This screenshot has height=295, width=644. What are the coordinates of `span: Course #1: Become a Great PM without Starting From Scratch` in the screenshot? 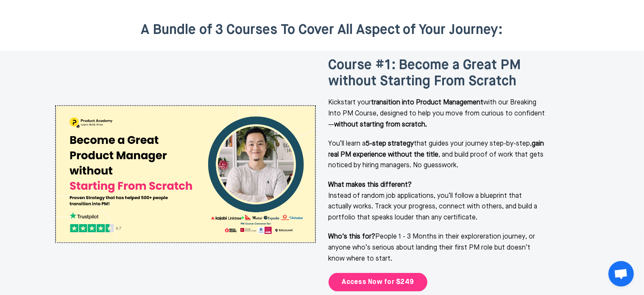 It's located at (425, 73).